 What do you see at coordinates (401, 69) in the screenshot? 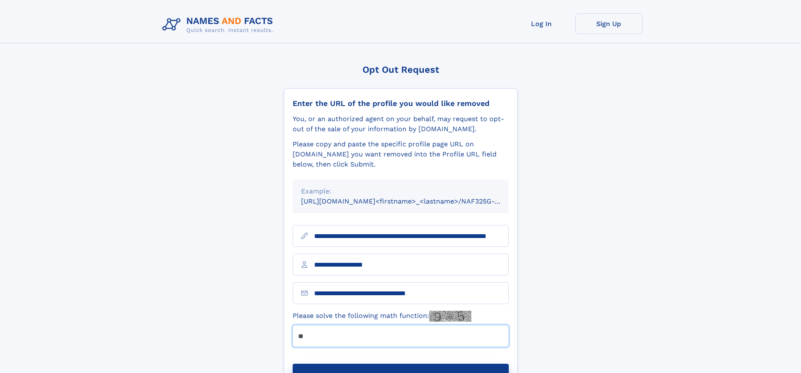
I see `div: Opt Out Request` at bounding box center [401, 69].